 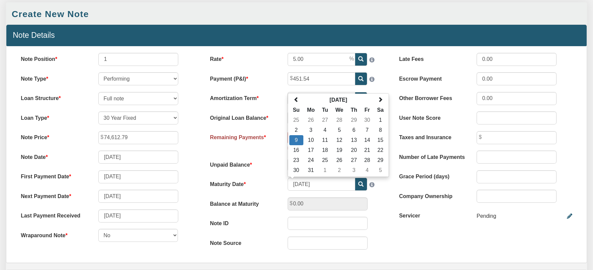 I want to click on td: 13, so click(x=354, y=140).